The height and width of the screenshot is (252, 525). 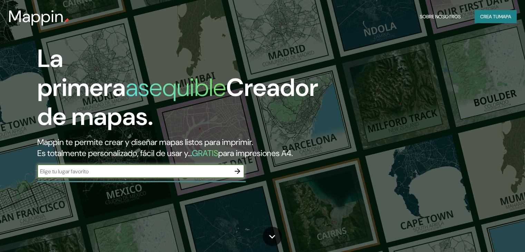 What do you see at coordinates (205, 153) in the screenshot?
I see `font: GRATIS` at bounding box center [205, 153].